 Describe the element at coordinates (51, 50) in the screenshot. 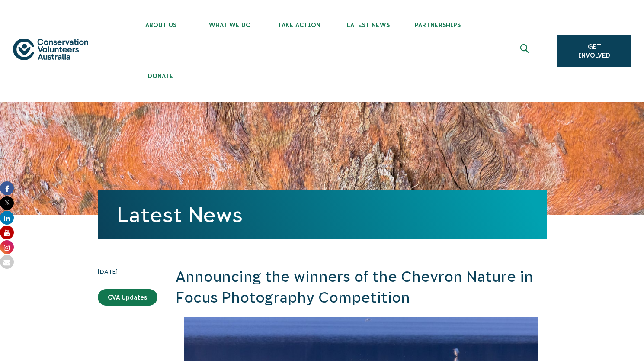

I see `img: logo.svg` at that location.